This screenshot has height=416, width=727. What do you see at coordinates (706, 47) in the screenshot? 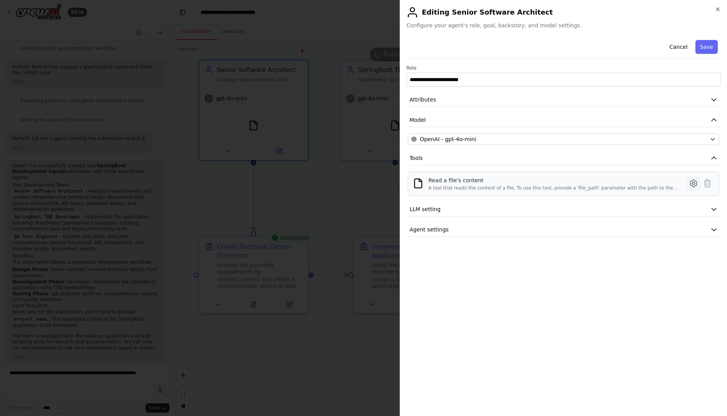
I see `button: Save` at bounding box center [706, 47].